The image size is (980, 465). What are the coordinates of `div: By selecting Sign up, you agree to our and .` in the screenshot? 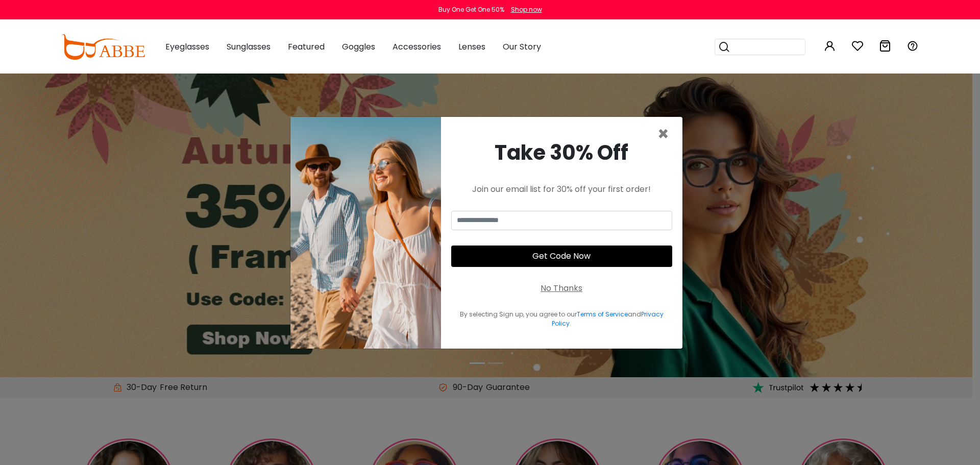 It's located at (562, 319).